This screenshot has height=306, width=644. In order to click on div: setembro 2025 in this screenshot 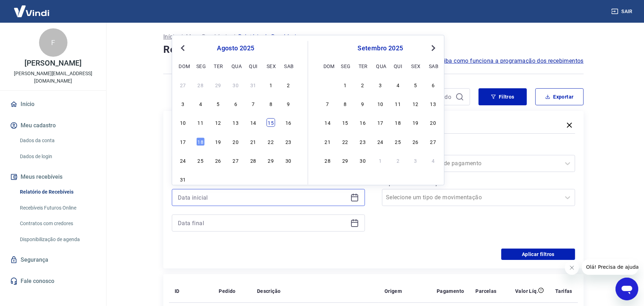, I will do `click(380, 48)`.